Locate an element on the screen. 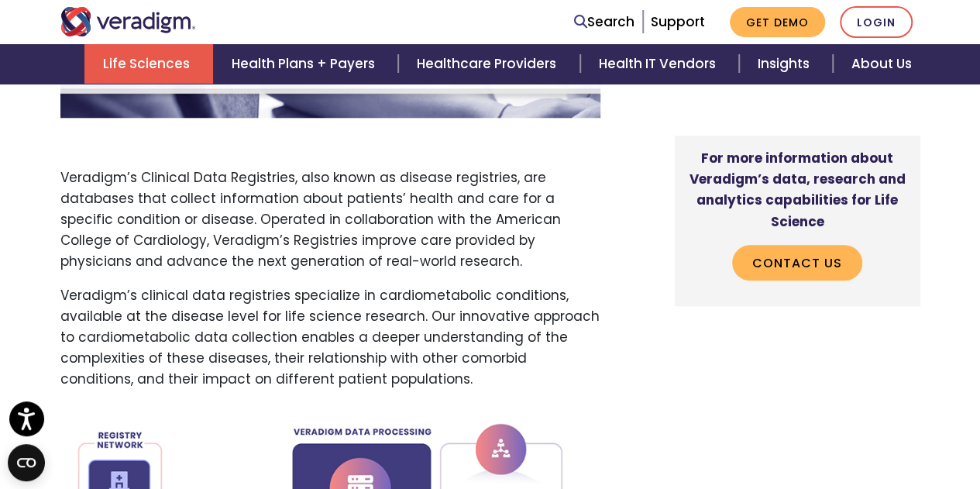 The width and height of the screenshot is (980, 489). a: Healthcare Providers is located at coordinates (489, 63).